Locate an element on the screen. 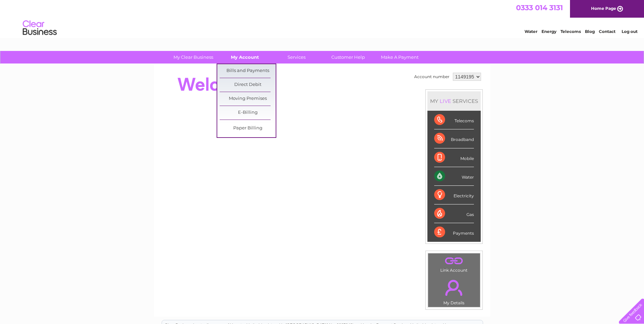 Image resolution: width=644 pixels, height=324 pixels. a: My Clear Business is located at coordinates (193, 57).